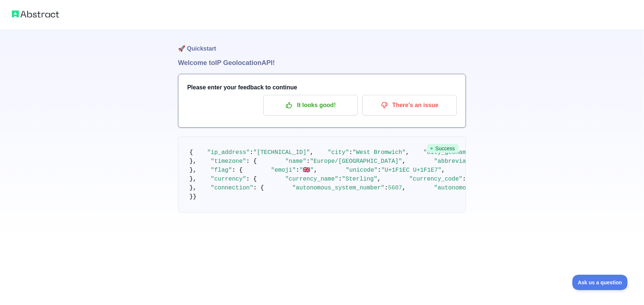 This screenshot has width=644, height=305. What do you see at coordinates (459, 161) in the screenshot?
I see `span: "abbreviation"` at bounding box center [459, 161].